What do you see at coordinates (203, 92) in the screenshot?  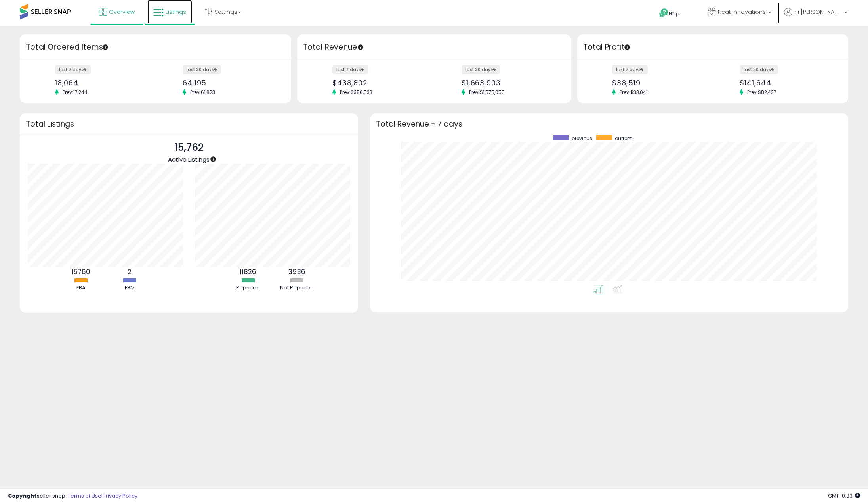 I see `span: Prev: 61,823` at bounding box center [203, 92].